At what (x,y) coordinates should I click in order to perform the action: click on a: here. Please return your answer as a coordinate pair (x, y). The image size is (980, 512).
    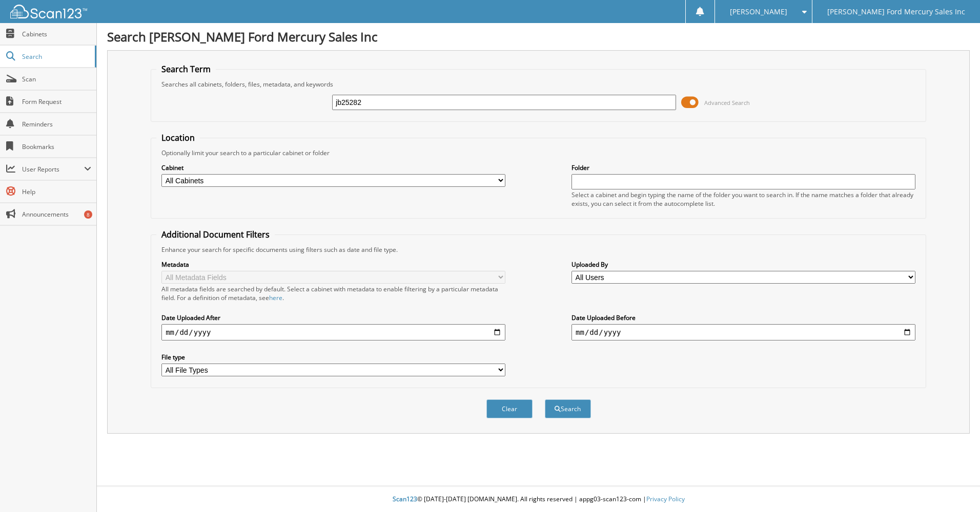
    Looking at the image, I should click on (276, 297).